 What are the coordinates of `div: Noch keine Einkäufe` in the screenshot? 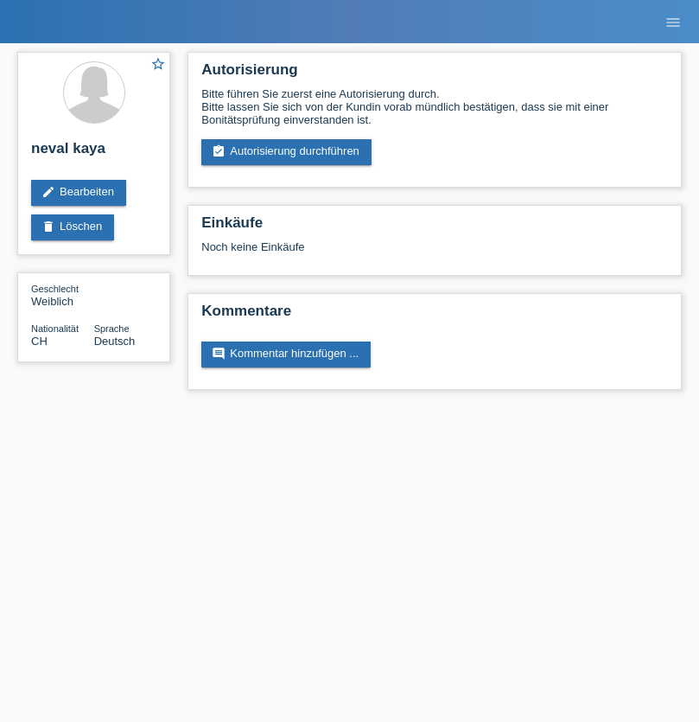 It's located at (435, 253).